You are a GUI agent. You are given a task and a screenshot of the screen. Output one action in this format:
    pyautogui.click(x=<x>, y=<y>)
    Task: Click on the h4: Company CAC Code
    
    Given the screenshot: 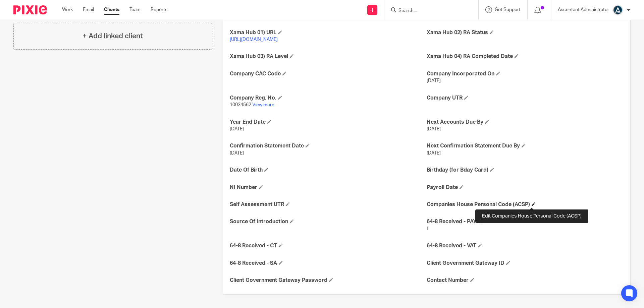 What is the action you would take?
    pyautogui.click(x=328, y=74)
    